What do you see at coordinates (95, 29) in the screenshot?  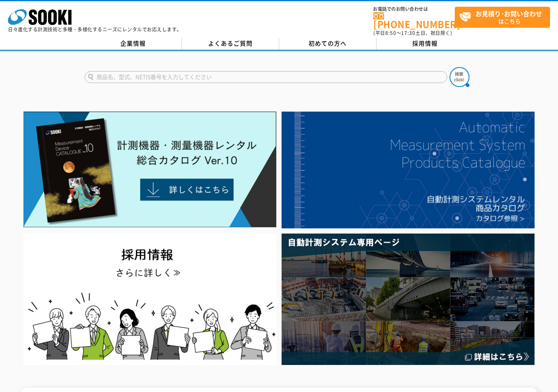 I see `p: 日々進化する計測技術と多種・多様化するニーズにレンタルでお応えします。` at bounding box center [95, 29].